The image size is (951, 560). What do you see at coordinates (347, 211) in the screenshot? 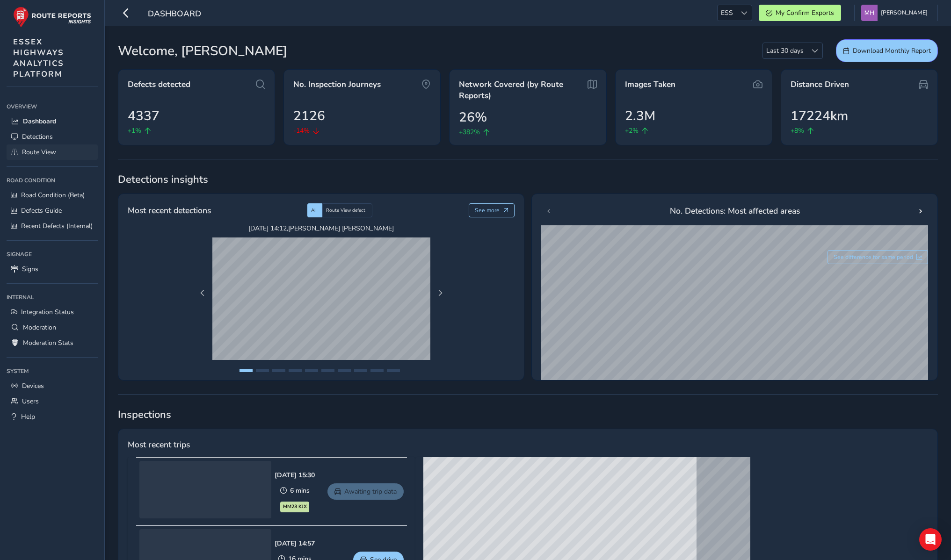
I see `div: Route View defect` at bounding box center [347, 211].